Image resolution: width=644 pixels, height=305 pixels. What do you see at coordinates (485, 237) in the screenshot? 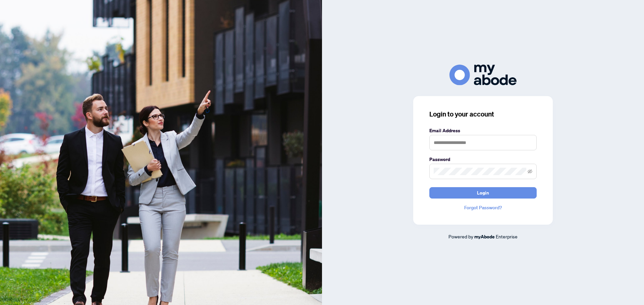
I see `a: myAbode` at bounding box center [485, 237].